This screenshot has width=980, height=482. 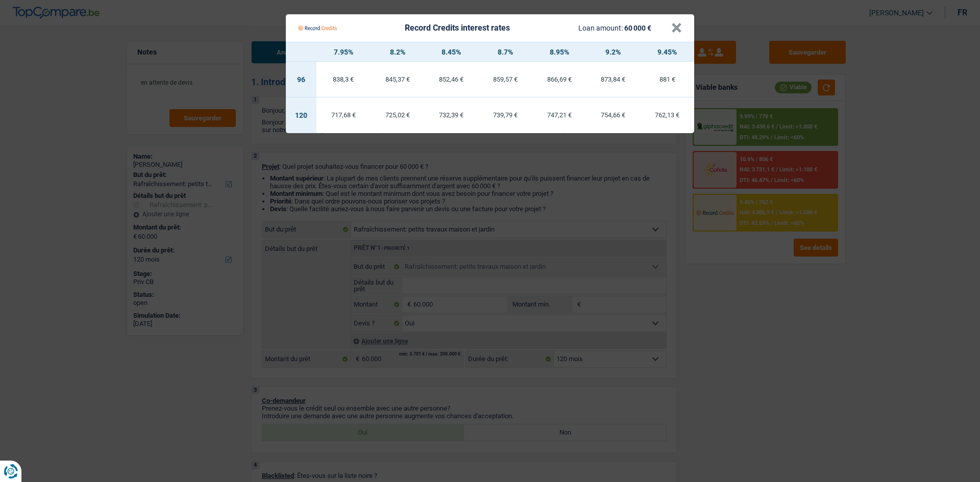 I want to click on th: 8.95%, so click(x=559, y=52).